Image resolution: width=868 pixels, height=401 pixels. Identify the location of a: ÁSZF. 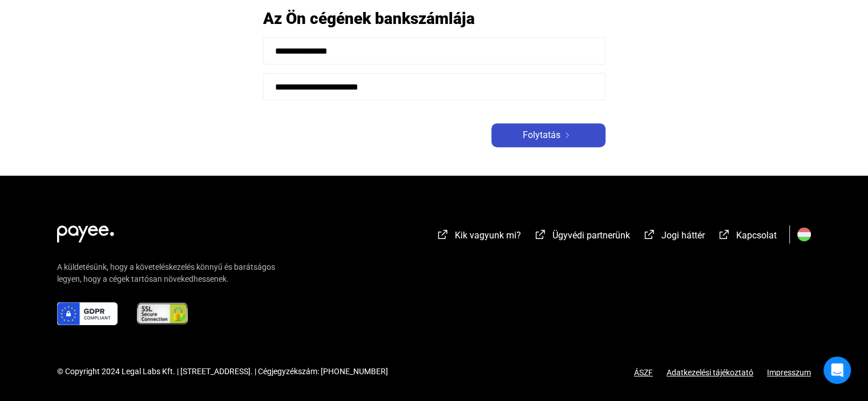
(643, 373).